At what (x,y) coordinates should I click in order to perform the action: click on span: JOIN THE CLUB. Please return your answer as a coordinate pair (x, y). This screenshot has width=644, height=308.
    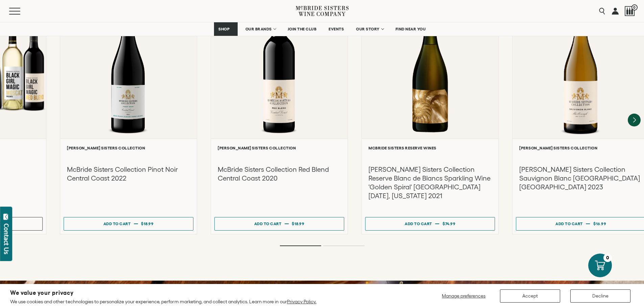
    Looking at the image, I should click on (302, 29).